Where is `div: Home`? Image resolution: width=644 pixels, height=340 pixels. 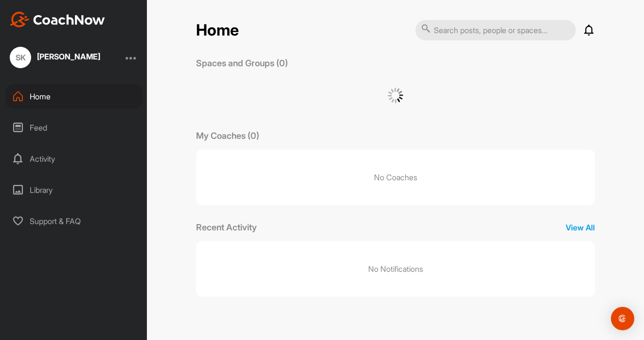 div: Home is located at coordinates (74, 96).